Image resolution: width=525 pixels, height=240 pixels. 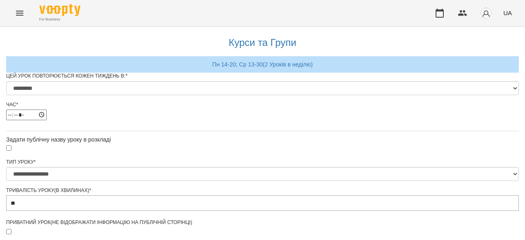 What do you see at coordinates (60, 10) in the screenshot?
I see `img: Voopty Logo` at bounding box center [60, 10].